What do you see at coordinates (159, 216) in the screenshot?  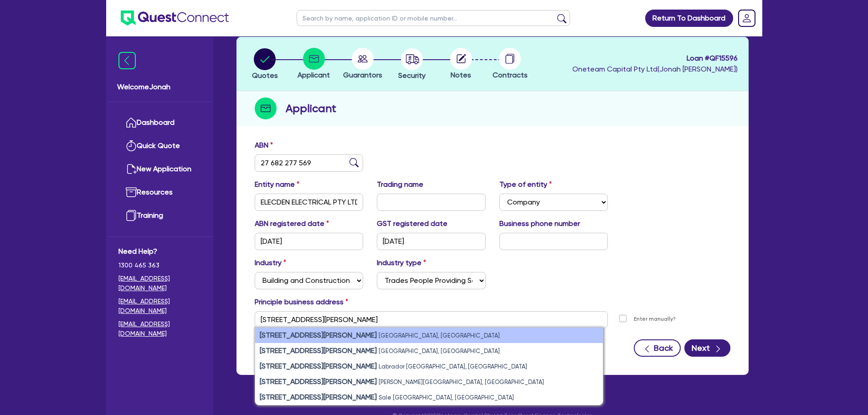 I see `a: Training` at bounding box center [159, 216].